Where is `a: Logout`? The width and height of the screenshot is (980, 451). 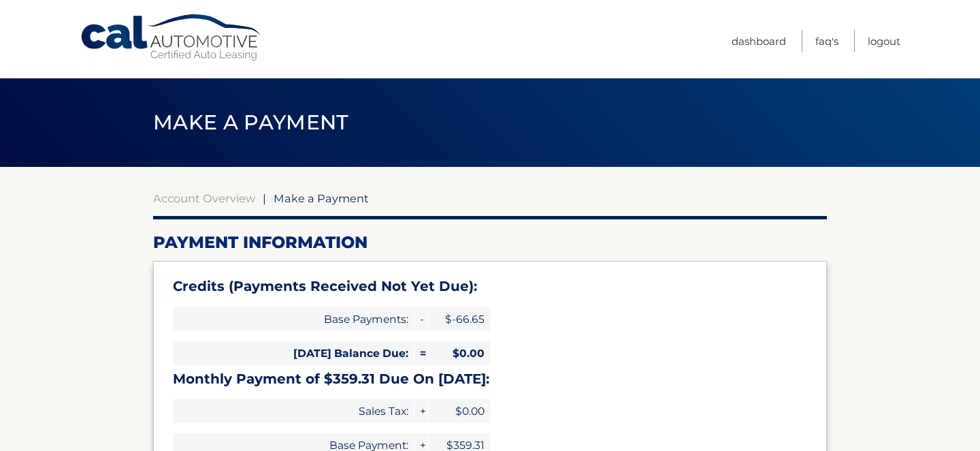 a: Logout is located at coordinates (884, 41).